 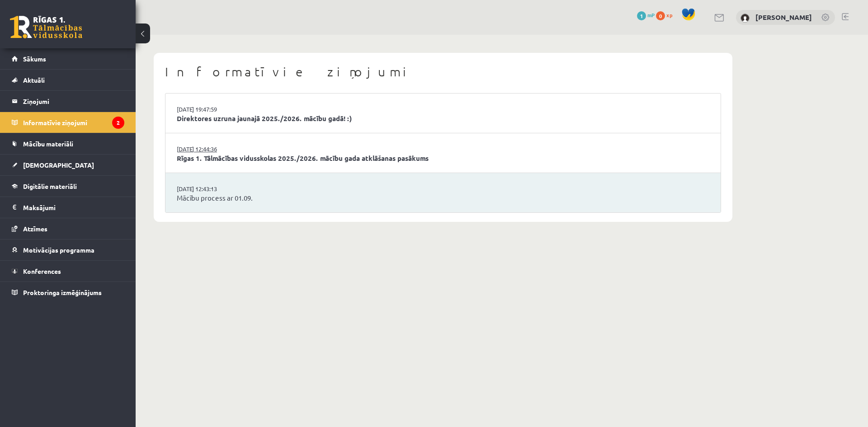 What do you see at coordinates (118, 123) in the screenshot?
I see `i: 2` at bounding box center [118, 123].